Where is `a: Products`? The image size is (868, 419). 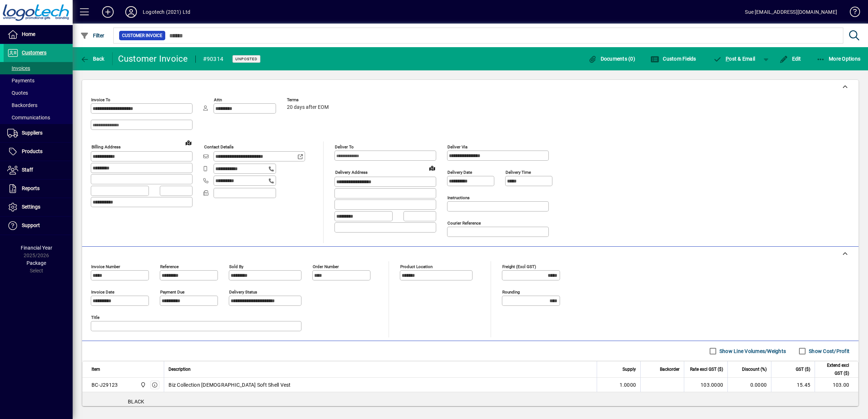 a: Products is located at coordinates (38, 152).